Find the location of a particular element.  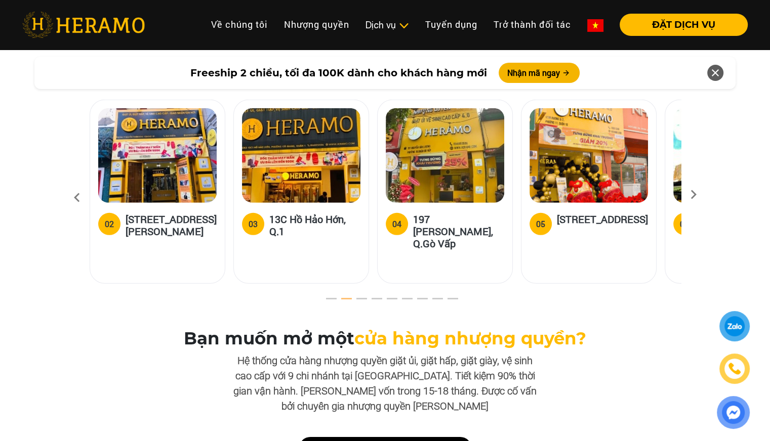

a: Nhượng quyền is located at coordinates (316, 24).